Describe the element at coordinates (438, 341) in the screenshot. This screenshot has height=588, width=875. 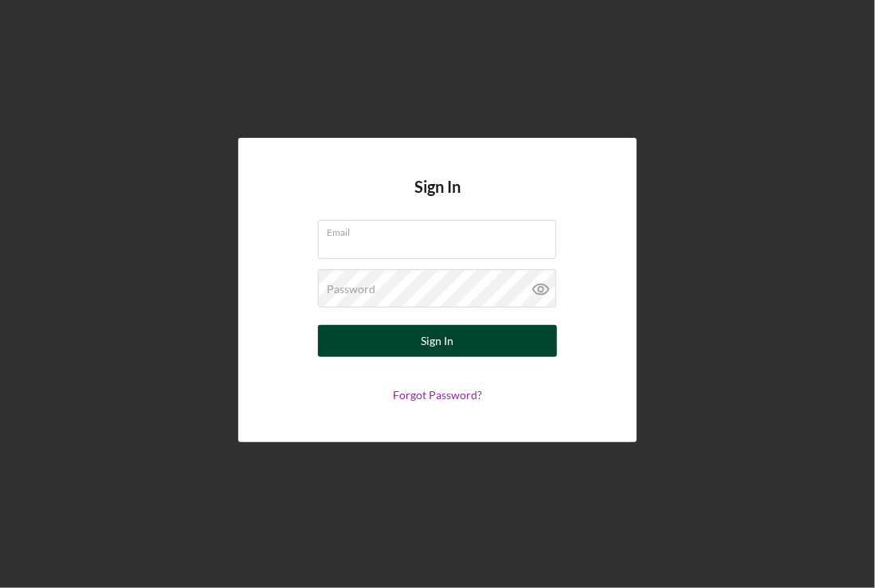
I see `button: Sign In` at that location.